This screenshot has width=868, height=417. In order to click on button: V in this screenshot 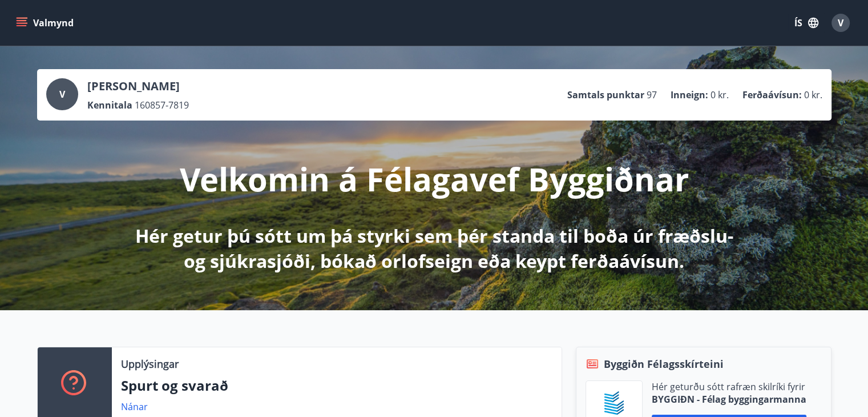, I will do `click(841, 23)`.